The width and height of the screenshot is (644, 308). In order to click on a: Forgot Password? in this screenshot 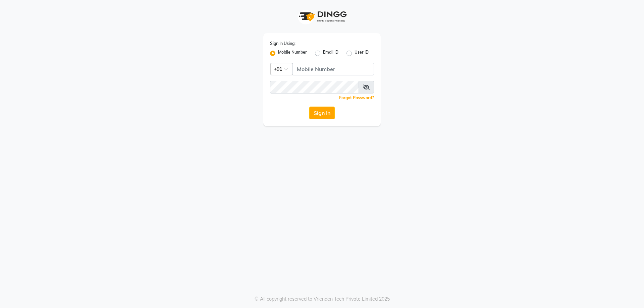, I will do `click(357, 97)`.